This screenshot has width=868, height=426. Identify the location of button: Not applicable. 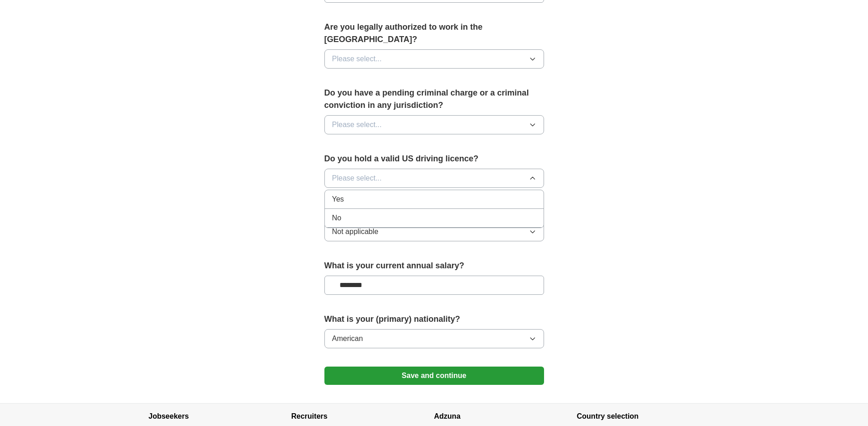
(434, 232).